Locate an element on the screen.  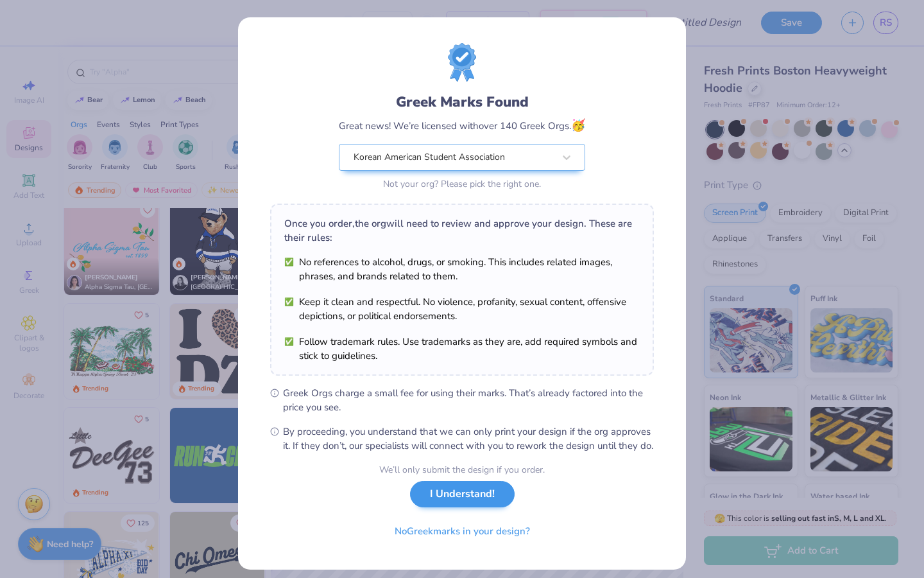
div: Great news! We’re licensed with over 140 Greek Orgs. is located at coordinates (462, 126).